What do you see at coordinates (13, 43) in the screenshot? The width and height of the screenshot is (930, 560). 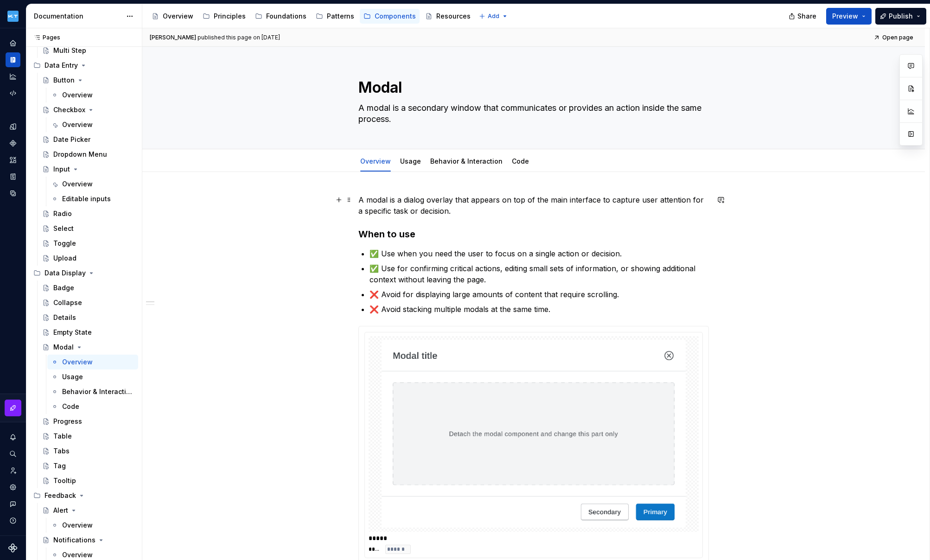 I see `a: Home` at bounding box center [13, 43].